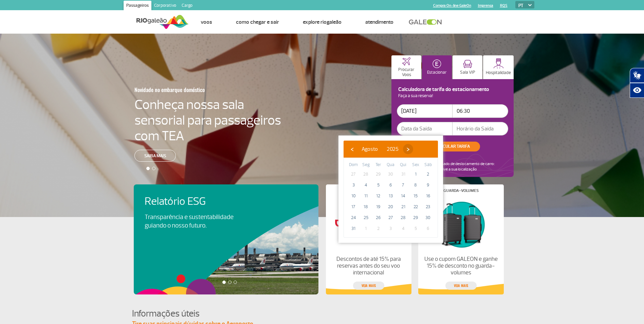 This screenshot has width=644, height=324. What do you see at coordinates (461, 224) in the screenshot?
I see `img: Guarda-volumes` at bounding box center [461, 224].